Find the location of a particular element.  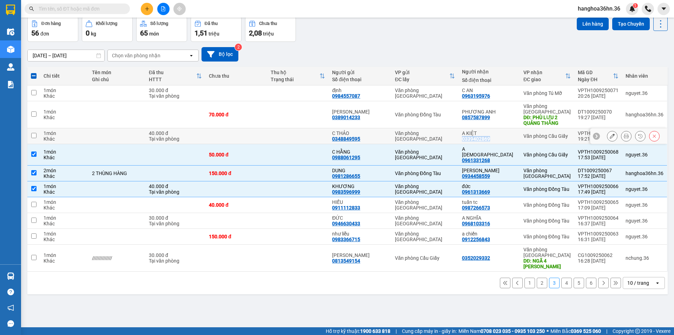

div: C HẰNG is located at coordinates (360, 152).